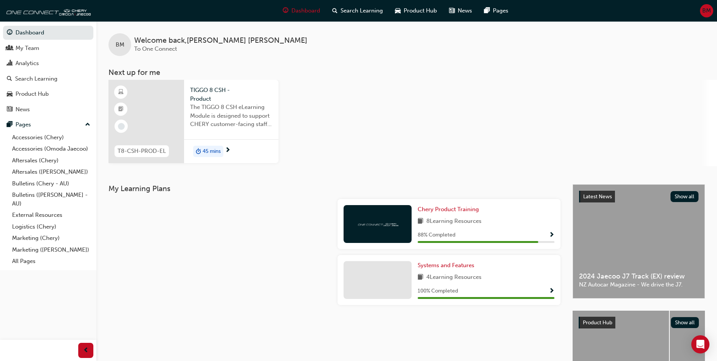 The height and width of the screenshot is (361, 717). Describe the element at coordinates (121, 126) in the screenshot. I see `span: learningRecordVerb_NONE-icon` at that location.